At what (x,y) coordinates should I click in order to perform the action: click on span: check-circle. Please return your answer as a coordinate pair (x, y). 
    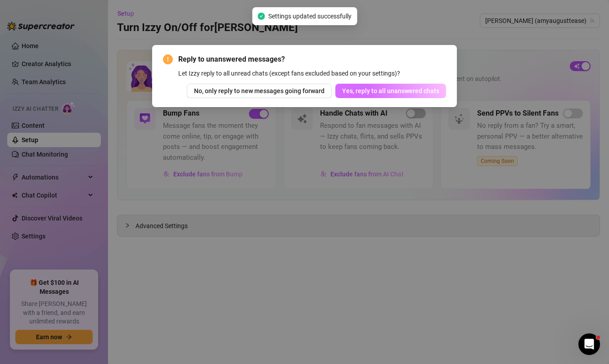
    Looking at the image, I should click on (261, 16).